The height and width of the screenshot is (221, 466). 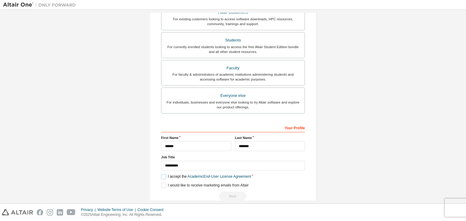 I want to click on div: For individuals, businesses and everyone else looking to try Altair software and explore our prod..., so click(x=233, y=105).